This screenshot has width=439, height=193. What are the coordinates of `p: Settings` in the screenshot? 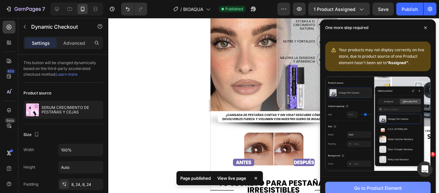 It's located at (41, 43).